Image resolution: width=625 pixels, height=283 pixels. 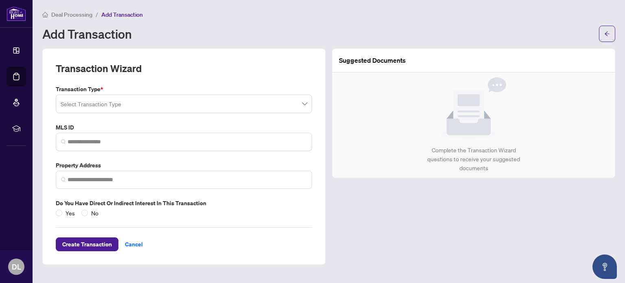 I want to click on span: home, so click(x=45, y=15).